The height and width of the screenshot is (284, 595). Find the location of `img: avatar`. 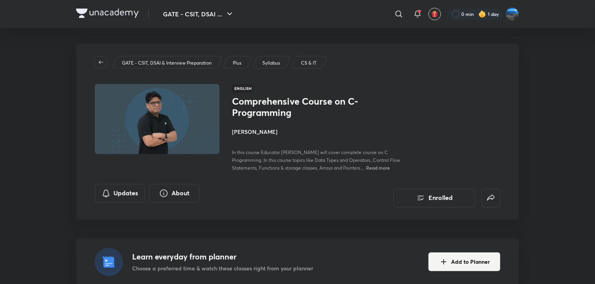

img: avatar is located at coordinates (434, 14).